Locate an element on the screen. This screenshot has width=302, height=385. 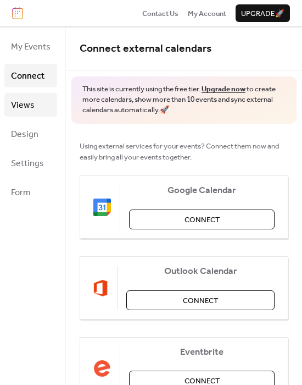
span: Google Calendar is located at coordinates (202, 191).